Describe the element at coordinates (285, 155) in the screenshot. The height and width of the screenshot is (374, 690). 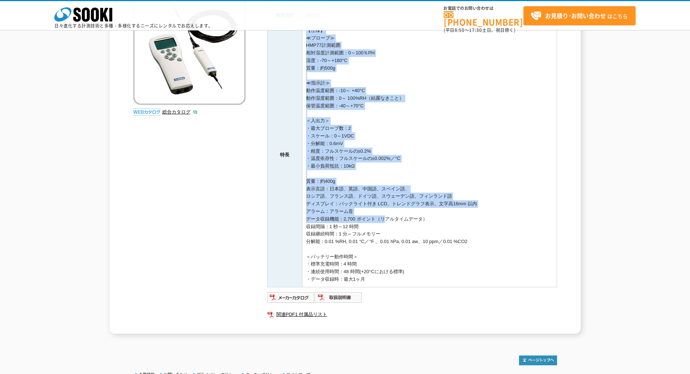
I see `th: 特長` at that location.